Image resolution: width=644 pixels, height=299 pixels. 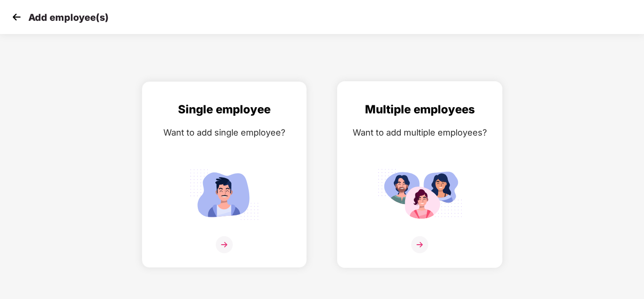 What do you see at coordinates (419, 110) in the screenshot?
I see `div: Multiple employees` at bounding box center [419, 110].